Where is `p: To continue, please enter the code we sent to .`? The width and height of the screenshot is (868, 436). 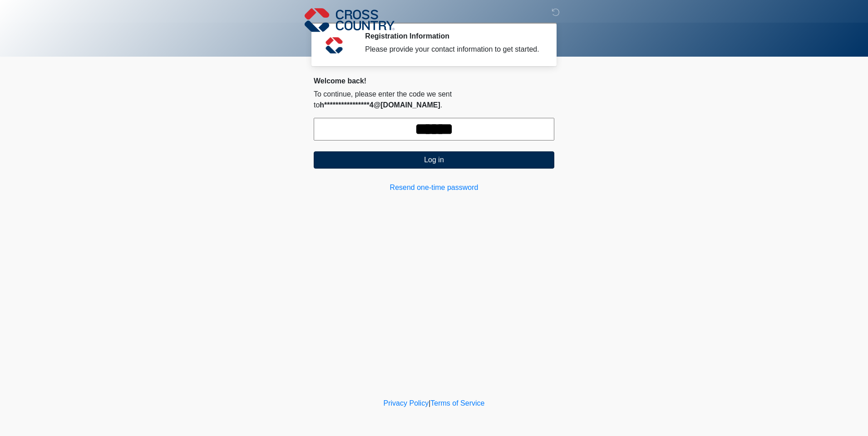 p: To continue, please enter the code we sent to . is located at coordinates (434, 100).